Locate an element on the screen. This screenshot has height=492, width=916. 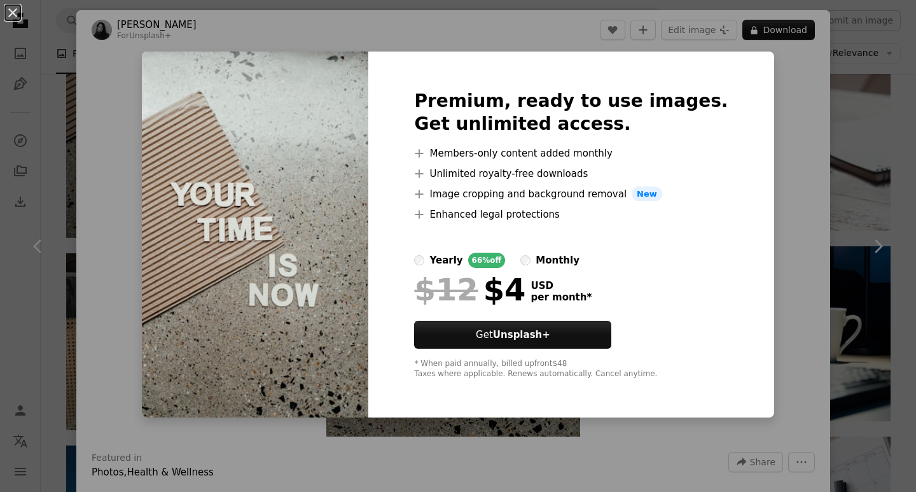
input: yearly66%off is located at coordinates (419, 260).